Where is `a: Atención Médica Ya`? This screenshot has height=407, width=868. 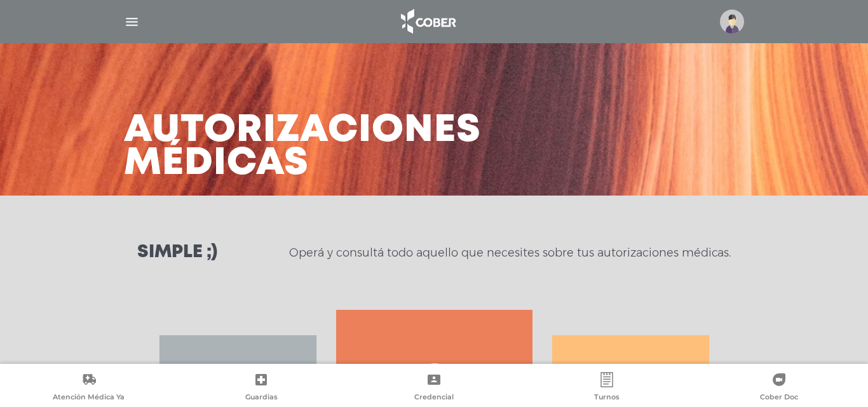
a: Atención Médica Ya is located at coordinates (89, 388).